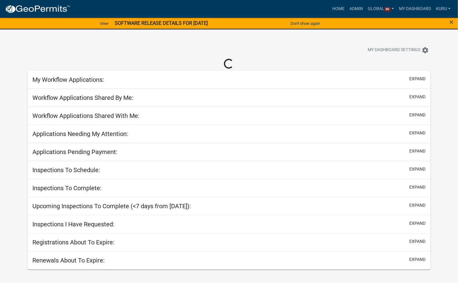 The image size is (458, 283). What do you see at coordinates (388, 9) in the screenshot?
I see `span: 30` at bounding box center [388, 9].